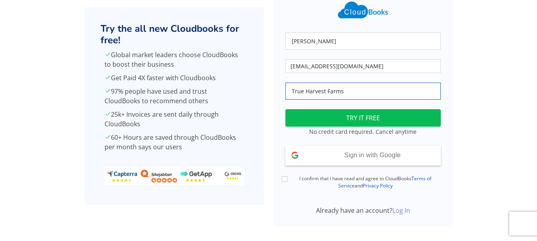  What do you see at coordinates (174, 78) in the screenshot?
I see `p: Get Paid 4X faster with Cloudbooks` at bounding box center [174, 78].